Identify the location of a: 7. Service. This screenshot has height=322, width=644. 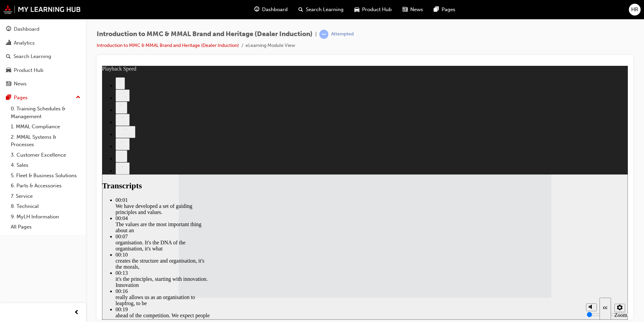
(45, 196).